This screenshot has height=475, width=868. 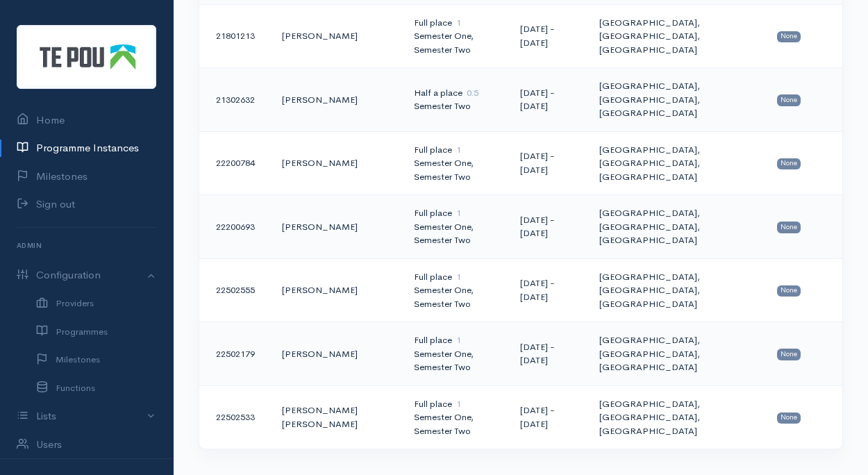 I want to click on td: 21302632, so click(x=235, y=100).